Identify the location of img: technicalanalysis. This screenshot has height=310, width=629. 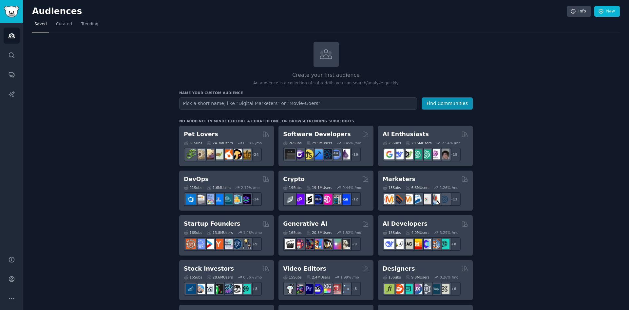
(246, 288).